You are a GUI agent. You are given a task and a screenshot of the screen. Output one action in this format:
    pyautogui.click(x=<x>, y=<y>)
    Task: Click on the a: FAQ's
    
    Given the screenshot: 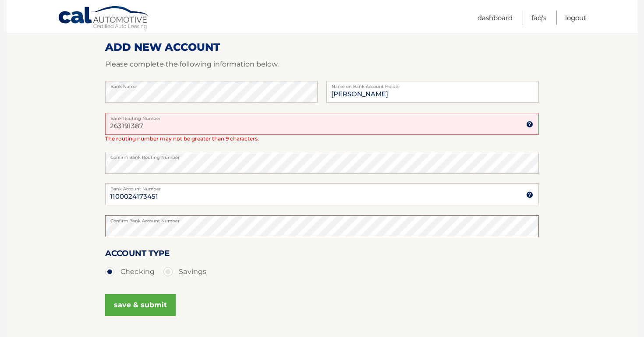 What is the action you would take?
    pyautogui.click(x=539, y=17)
    